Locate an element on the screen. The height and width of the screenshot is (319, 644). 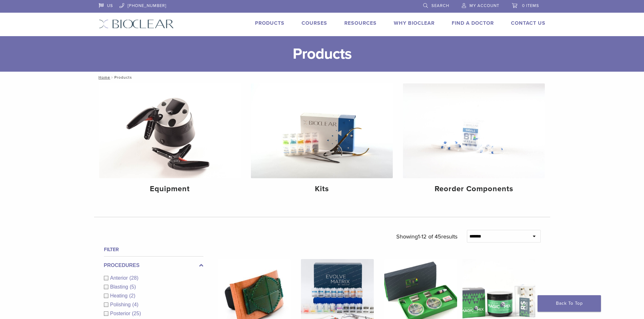
a: Resources is located at coordinates (360, 23).